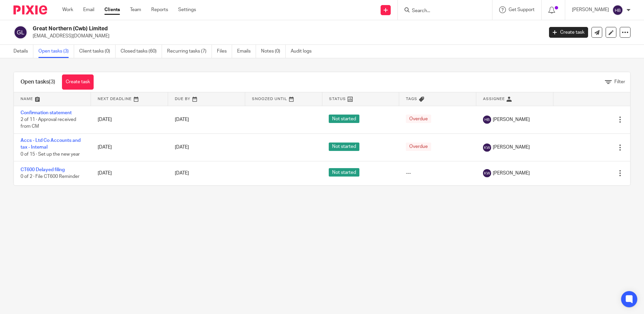  I want to click on a: Emails, so click(247, 51).